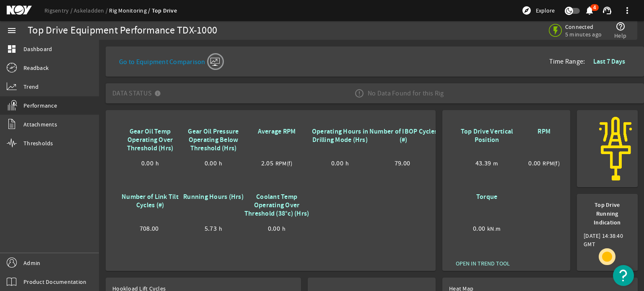  Describe the element at coordinates (40, 124) in the screenshot. I see `span: Attachments` at that location.